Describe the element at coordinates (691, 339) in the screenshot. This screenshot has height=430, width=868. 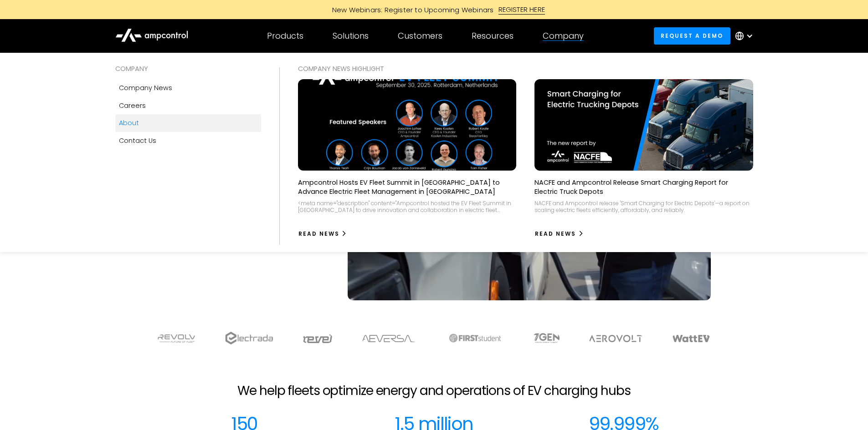
I see `img: WattEV logo` at that location.